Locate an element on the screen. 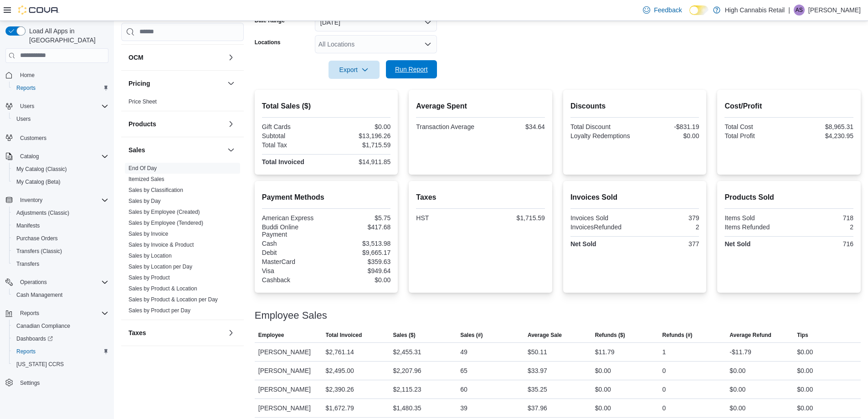 Image resolution: width=868 pixels, height=419 pixels. h3: OCM is located at coordinates (136, 58).